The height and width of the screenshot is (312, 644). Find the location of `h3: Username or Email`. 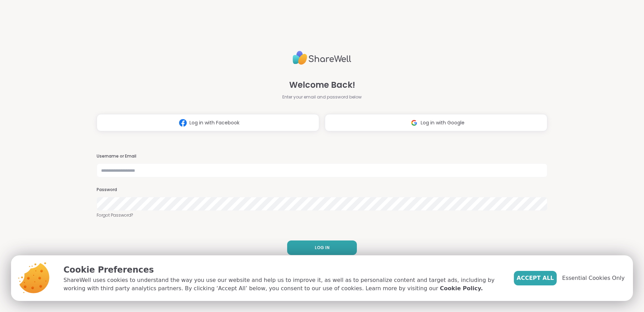

h3: Username or Email is located at coordinates (322, 156).